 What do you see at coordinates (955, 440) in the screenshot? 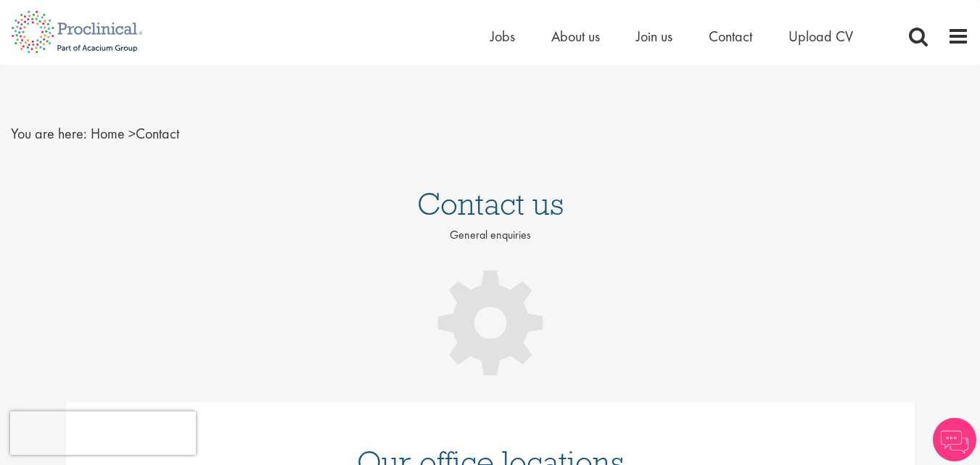
I see `img: Chatbot` at bounding box center [955, 440].